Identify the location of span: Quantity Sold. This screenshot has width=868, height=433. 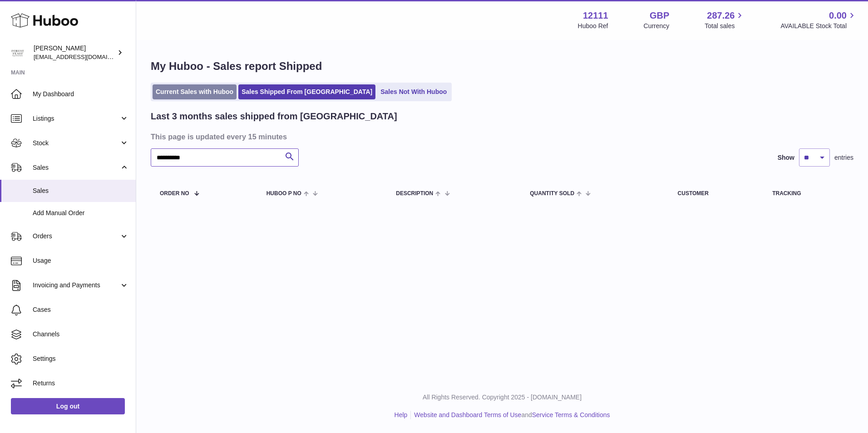
(552, 193).